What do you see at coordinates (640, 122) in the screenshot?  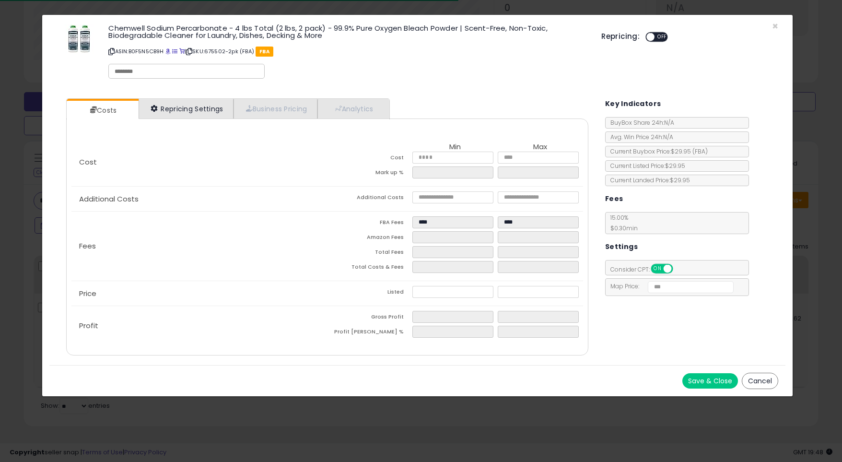 I see `span: BuyBox Share 24h: N/A` at bounding box center [640, 122].